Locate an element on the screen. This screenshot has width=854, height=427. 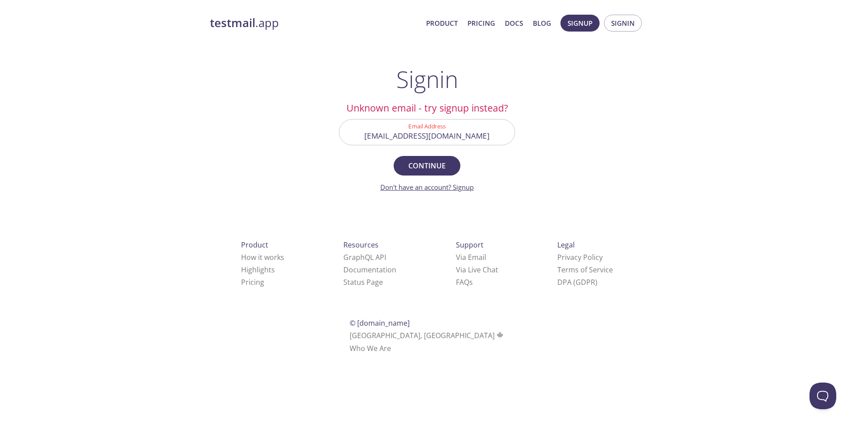
a: Via Live Chat is located at coordinates (477, 270).